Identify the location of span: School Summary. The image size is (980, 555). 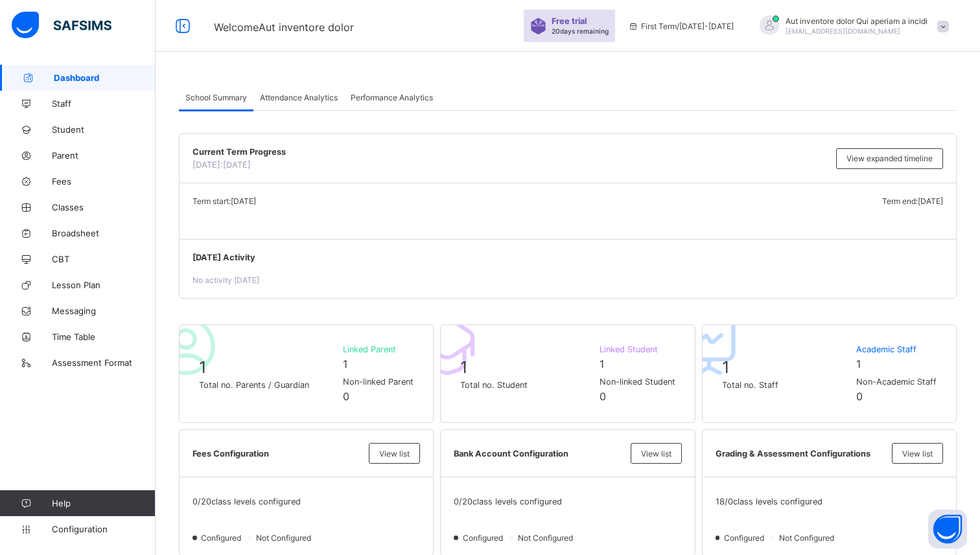
(216, 97).